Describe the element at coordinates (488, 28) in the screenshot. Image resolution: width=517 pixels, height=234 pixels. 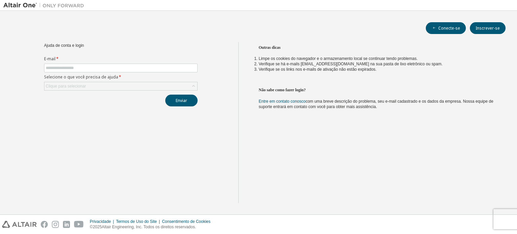
I see `button: Inscrever-se` at that location.